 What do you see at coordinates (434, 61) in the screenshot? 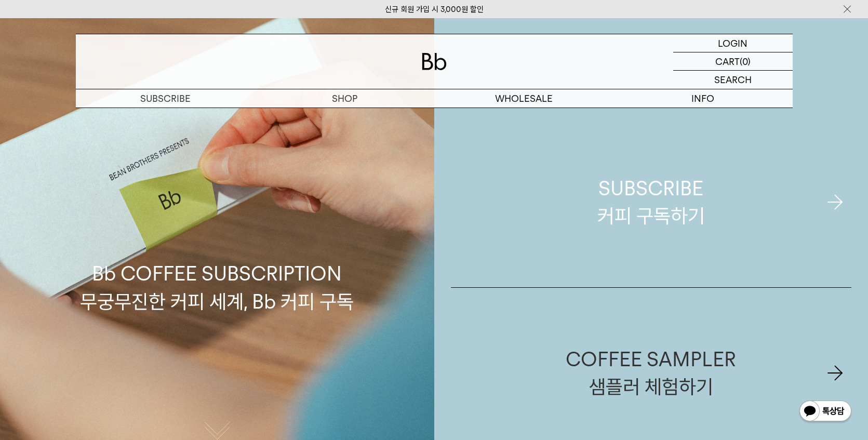
I see `img: 로고` at bounding box center [434, 61].